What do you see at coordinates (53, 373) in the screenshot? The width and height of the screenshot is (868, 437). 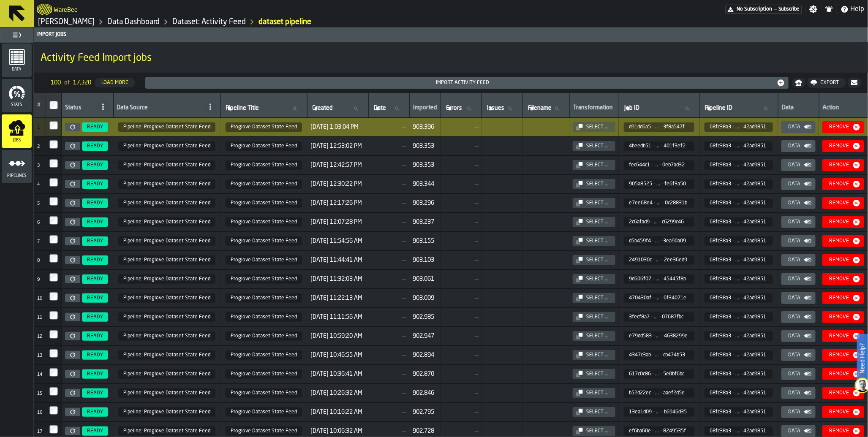 I see `label: InputCheckbox-label-react-aria2832259023-:rcm:` at bounding box center [53, 373].